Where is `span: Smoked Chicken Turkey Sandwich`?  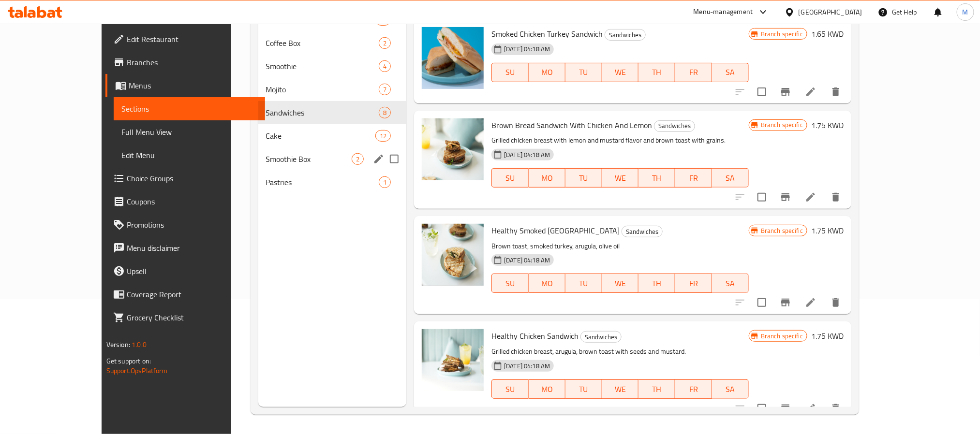
span: Smoked Chicken Turkey Sandwich is located at coordinates (547, 34).